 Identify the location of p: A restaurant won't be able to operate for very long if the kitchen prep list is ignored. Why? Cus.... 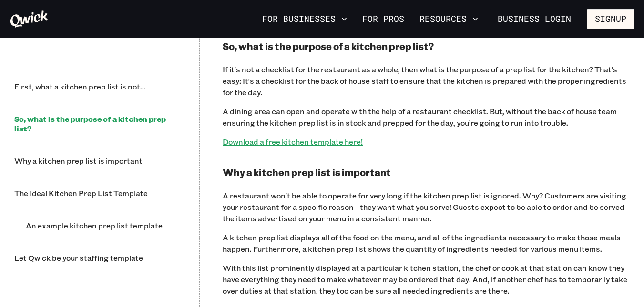
(428, 207).